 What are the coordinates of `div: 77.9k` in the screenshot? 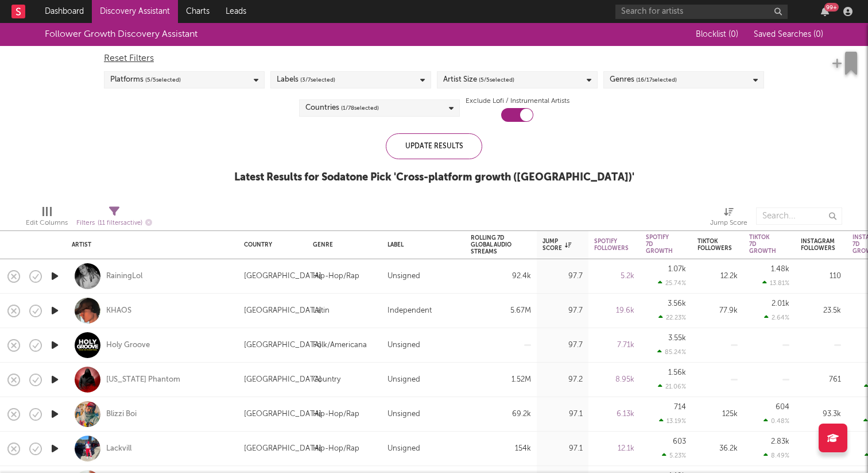 It's located at (718, 311).